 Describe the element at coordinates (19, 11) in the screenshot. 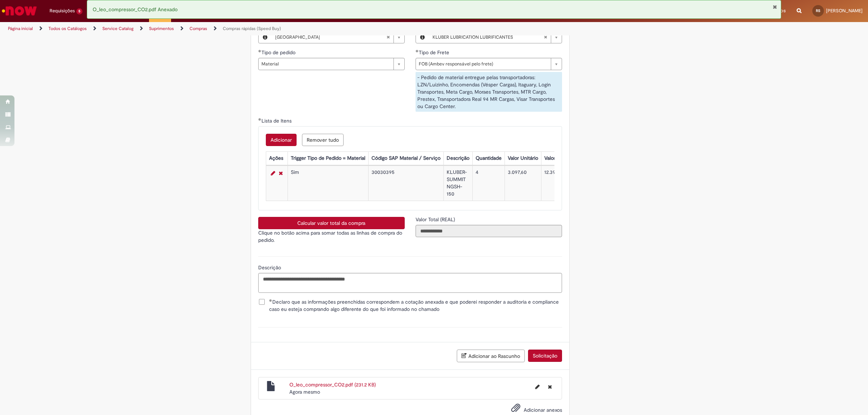

I see `img: ServiceNow` at that location.